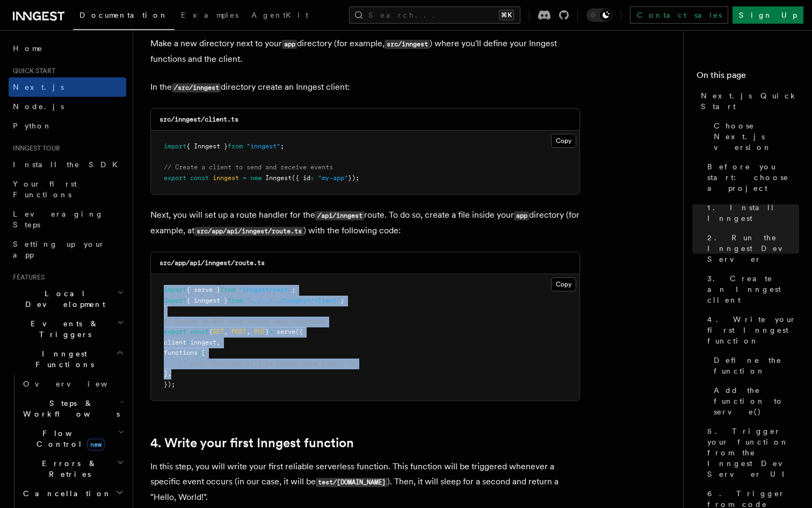 This screenshot has height=508, width=812. What do you see at coordinates (754, 365) in the screenshot?
I see `a: Define the function` at bounding box center [754, 365].